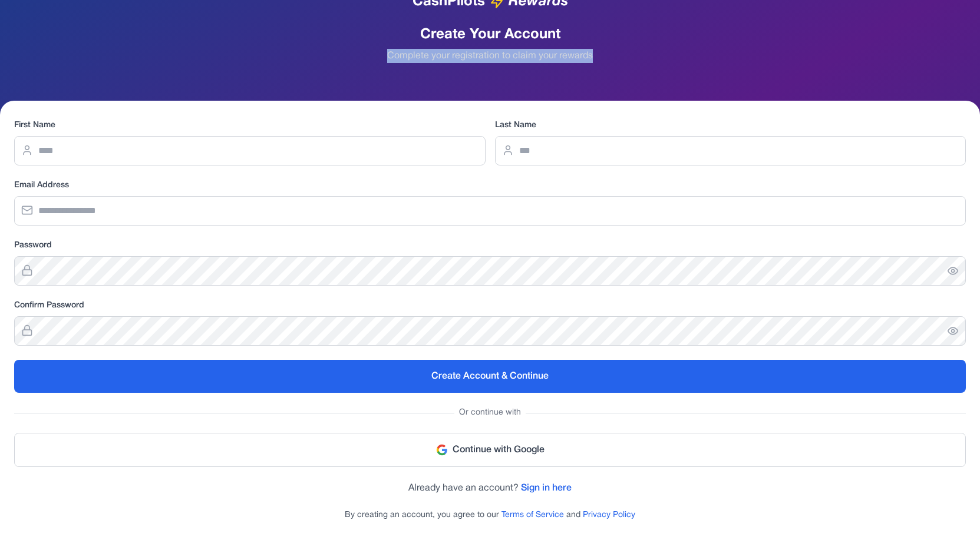 The image size is (980, 540). I want to click on span: Or continue with, so click(490, 413).